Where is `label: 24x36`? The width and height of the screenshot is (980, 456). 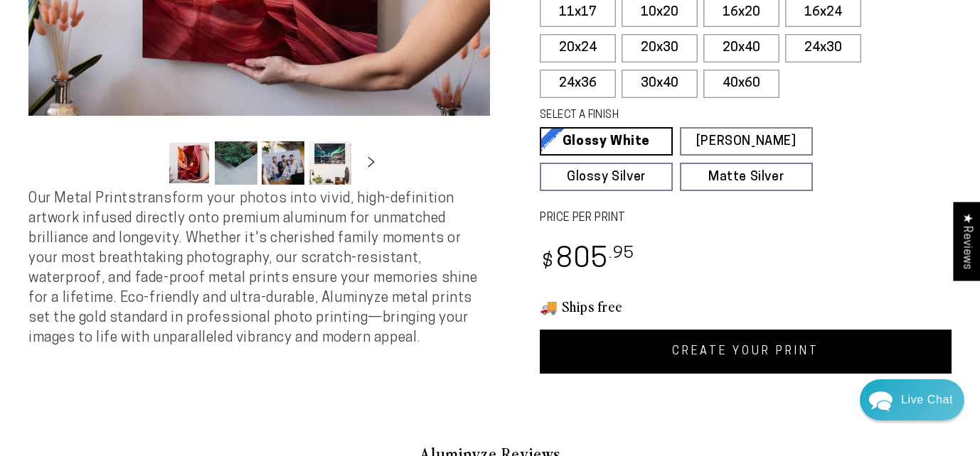 label: 24x36 is located at coordinates (578, 84).